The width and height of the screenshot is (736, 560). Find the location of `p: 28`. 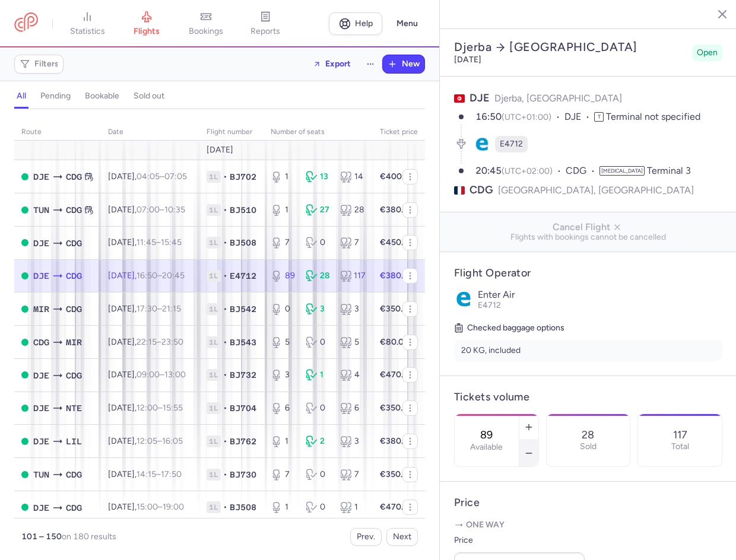

p: 28 is located at coordinates (588, 435).